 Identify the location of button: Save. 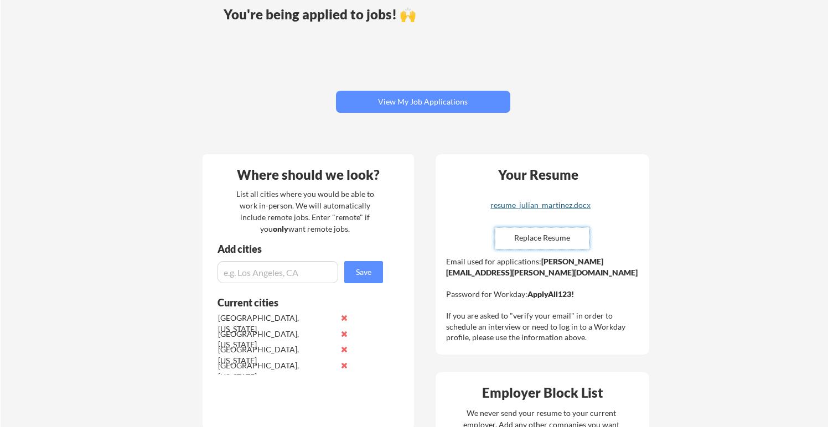
(363, 272).